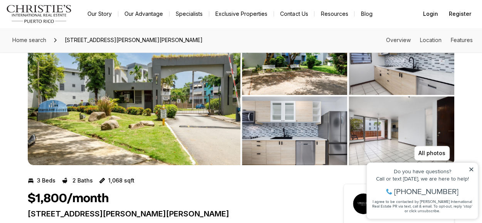  I want to click on button: Login, so click(430, 14).